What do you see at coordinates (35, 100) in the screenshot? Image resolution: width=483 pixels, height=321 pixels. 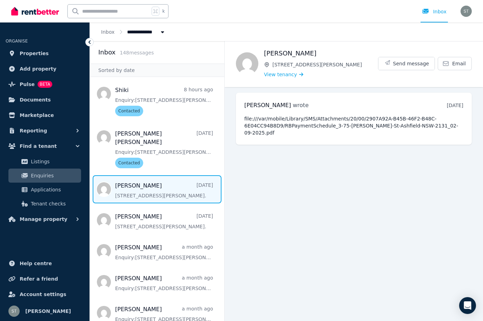 I see `span: Documents` at bounding box center [35, 100].